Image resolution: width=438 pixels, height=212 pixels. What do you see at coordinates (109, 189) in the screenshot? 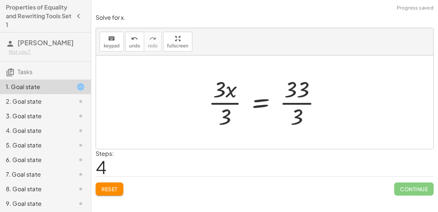
I see `span: Reset` at bounding box center [109, 189].